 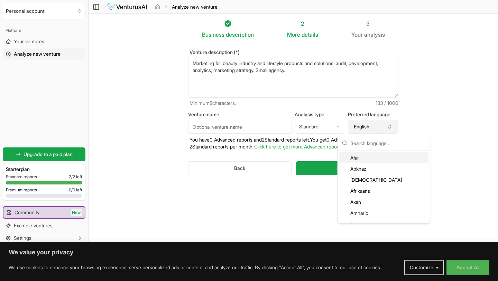 I want to click on a: Click here to get more Advanced reports., so click(x=299, y=146).